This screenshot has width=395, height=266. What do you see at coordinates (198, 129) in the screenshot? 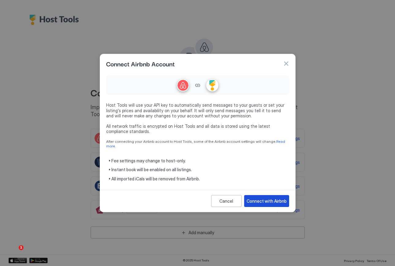
I see `span: All network traffic is encrypted on Host Tools and all data is stored using the latest compliance...` at bounding box center [198, 129].